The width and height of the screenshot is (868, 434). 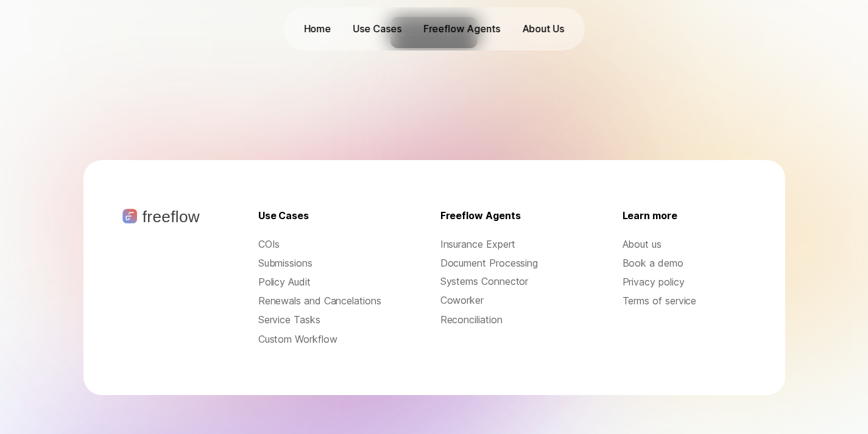 I want to click on p: Book a demo, so click(x=684, y=263).